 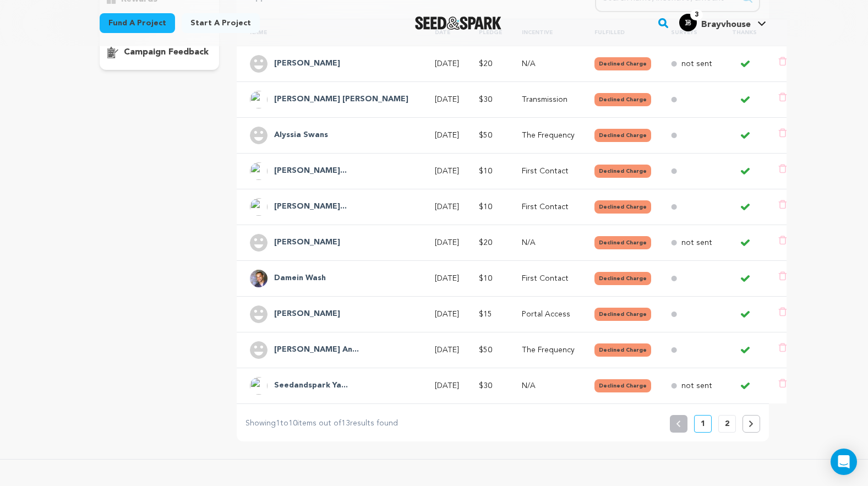 What do you see at coordinates (258, 100) in the screenshot?
I see `img: ACg8ocIfDmybecNLbr5GnCQNksZP18CrphbI3wJiateu-xggI14lpfI0=s96-c` at bounding box center [258, 100].